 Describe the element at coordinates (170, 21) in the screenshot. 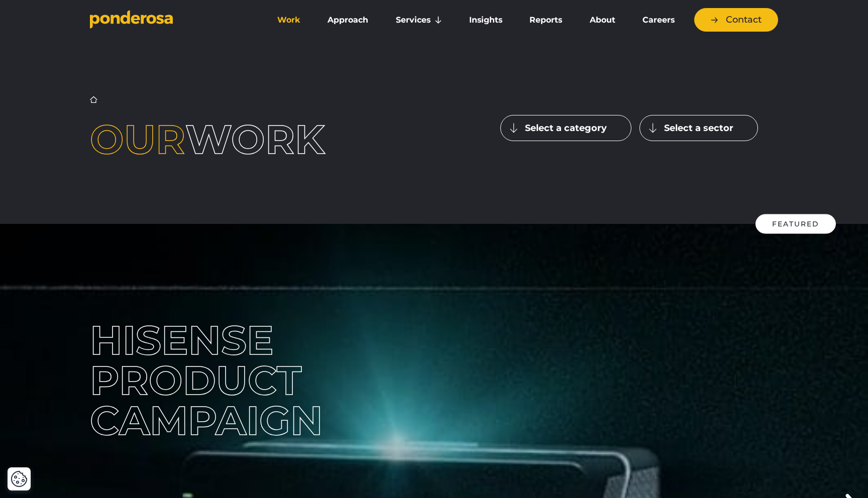

I see `a: Go to homepage` at that location.